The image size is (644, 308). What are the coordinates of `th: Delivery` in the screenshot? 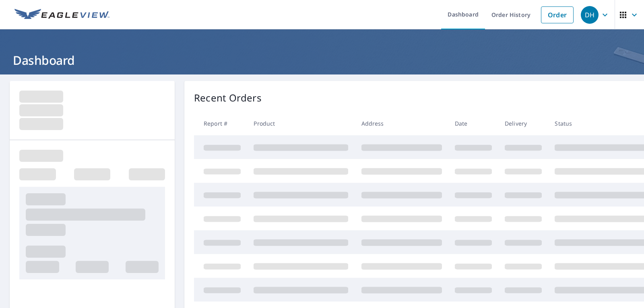 It's located at (523, 123).